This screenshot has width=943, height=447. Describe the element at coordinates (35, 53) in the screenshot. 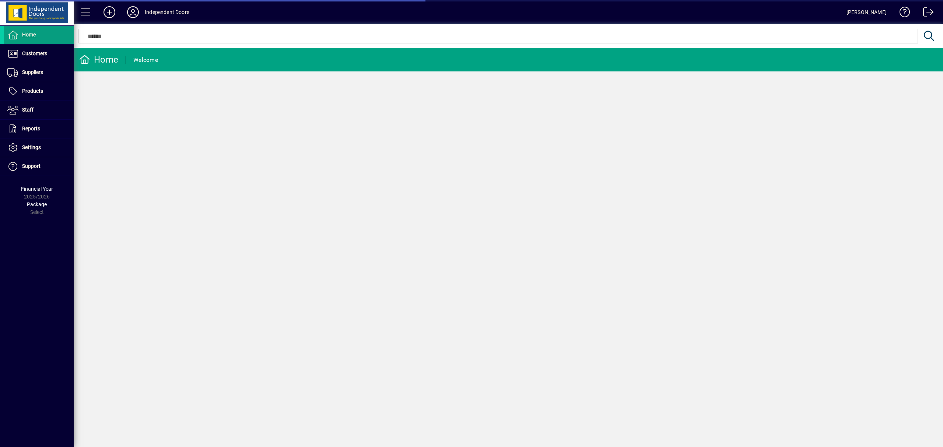

I see `span: Customers` at that location.